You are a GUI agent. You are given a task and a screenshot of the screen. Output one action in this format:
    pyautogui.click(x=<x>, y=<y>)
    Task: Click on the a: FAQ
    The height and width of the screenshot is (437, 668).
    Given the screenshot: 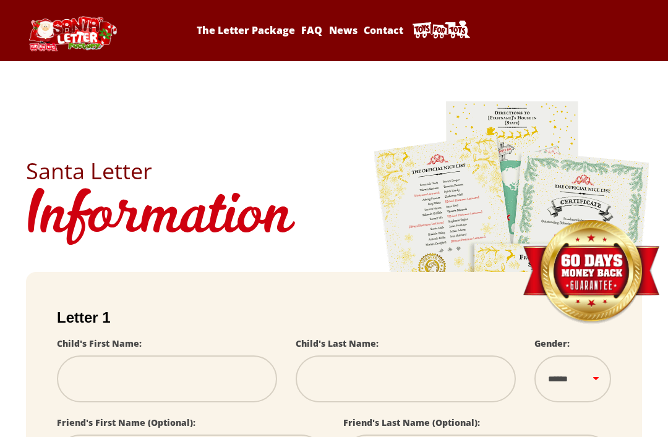 What is the action you would take?
    pyautogui.click(x=312, y=30)
    